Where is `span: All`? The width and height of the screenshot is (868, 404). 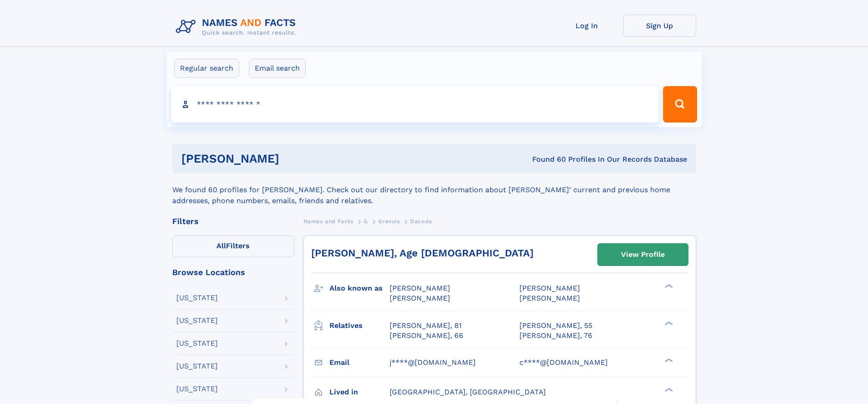 span: All is located at coordinates (221, 246).